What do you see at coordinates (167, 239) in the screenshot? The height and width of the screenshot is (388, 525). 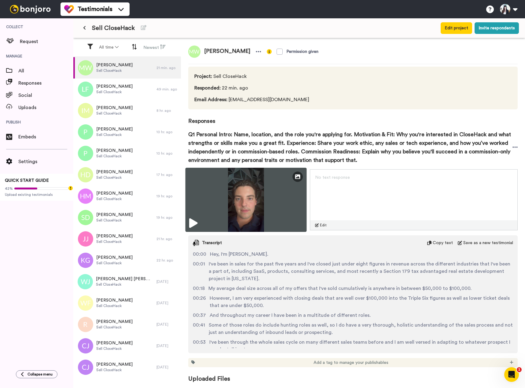 I see `div: 21 hr. ago` at bounding box center [167, 239].